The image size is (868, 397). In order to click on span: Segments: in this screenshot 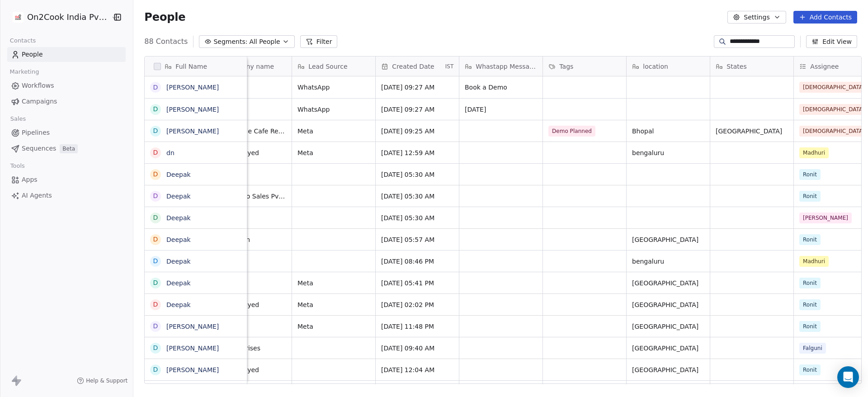, I will do `click(230, 42)`.